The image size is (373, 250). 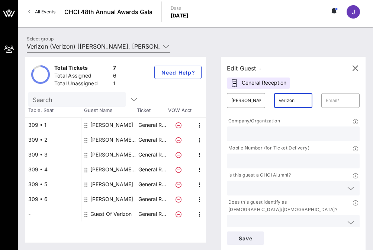 I want to click on span: J, so click(x=353, y=12).